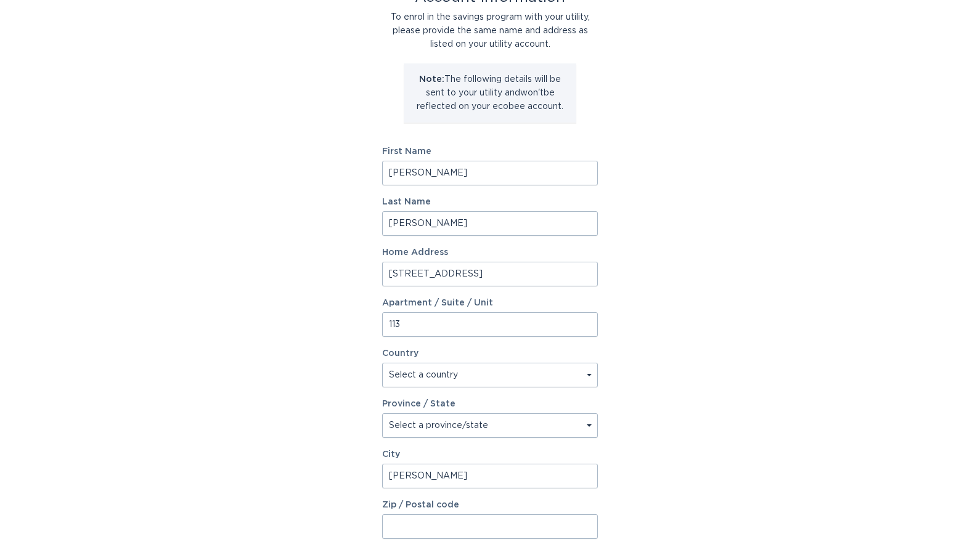 The width and height of the screenshot is (980, 545). What do you see at coordinates (490, 505) in the screenshot?
I see `label: Zip / Postal code` at bounding box center [490, 505].